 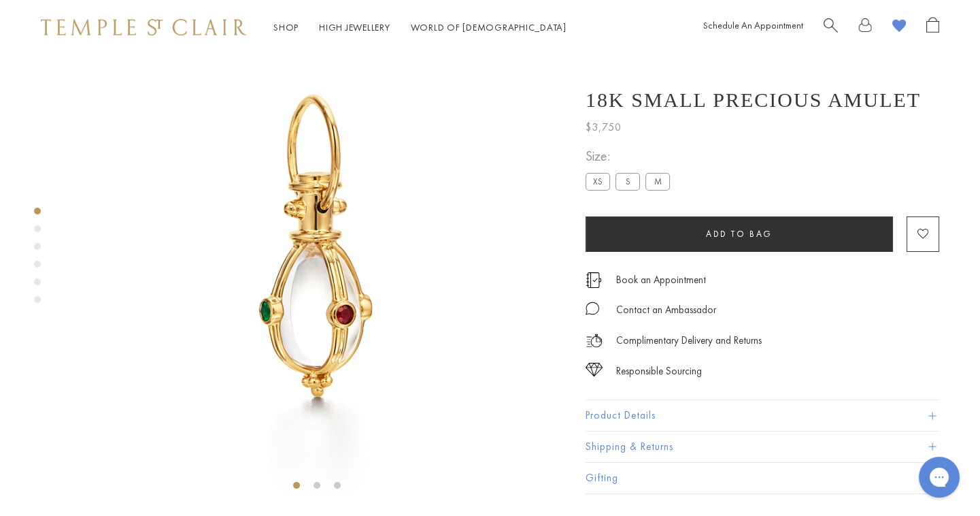 I want to click on div: Product gallery navigation, so click(x=37, y=259).